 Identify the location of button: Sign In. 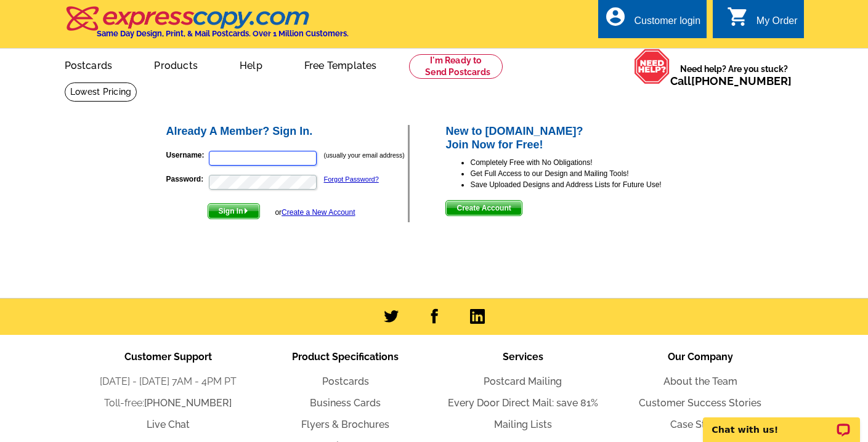
(233, 212).